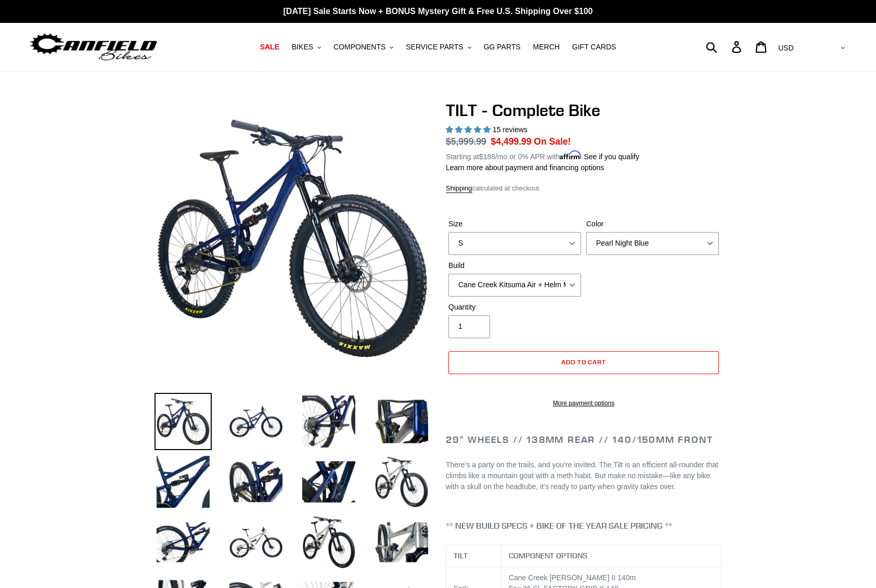  What do you see at coordinates (653, 224) in the screenshot?
I see `label: Color` at bounding box center [653, 224].